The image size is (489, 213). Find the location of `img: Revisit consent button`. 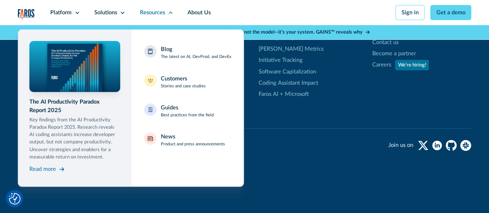

img: Revisit consent button is located at coordinates (15, 199).